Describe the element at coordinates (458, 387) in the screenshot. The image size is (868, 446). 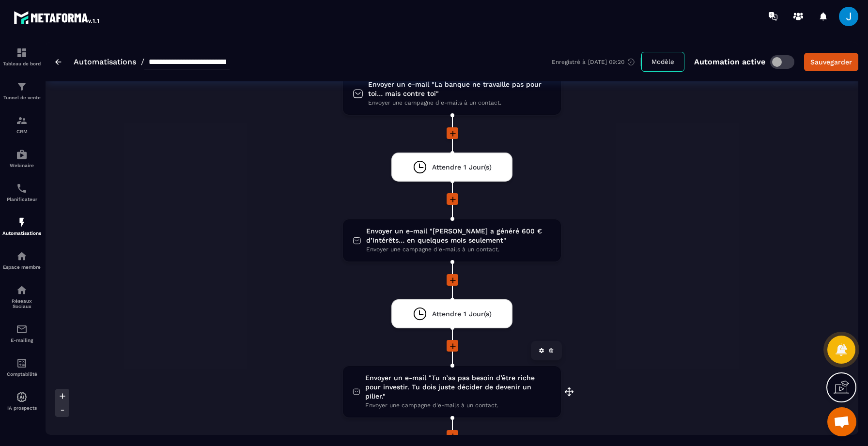
I see `span: Envoyer un e-mail "Tu n’as pas besoin d’être riche pour investir. Tu dois juste décider de deveni...` at that location.